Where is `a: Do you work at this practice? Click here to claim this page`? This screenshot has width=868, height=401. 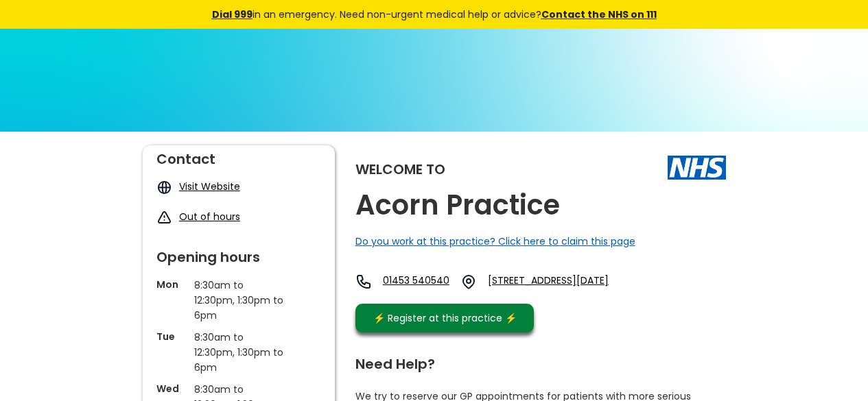 a: Do you work at this practice? Click here to claim this page is located at coordinates (495, 241).